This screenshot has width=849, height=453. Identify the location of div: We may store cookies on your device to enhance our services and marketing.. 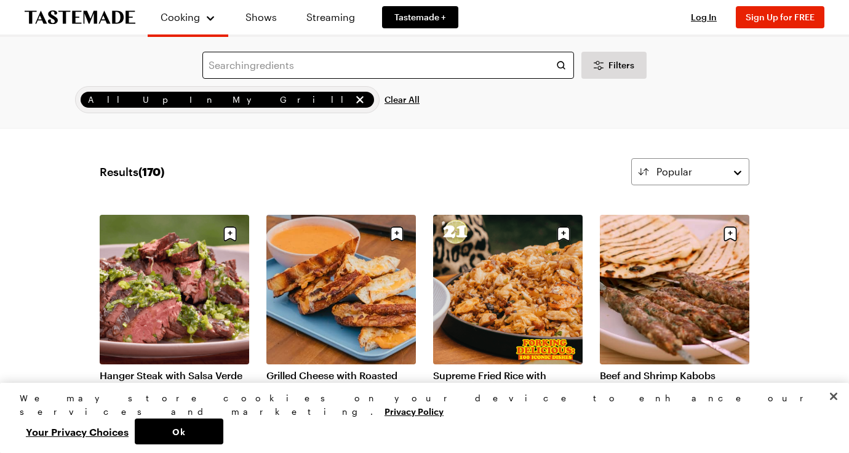
(419, 405).